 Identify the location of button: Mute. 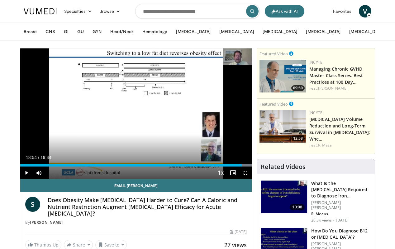
(39, 172).